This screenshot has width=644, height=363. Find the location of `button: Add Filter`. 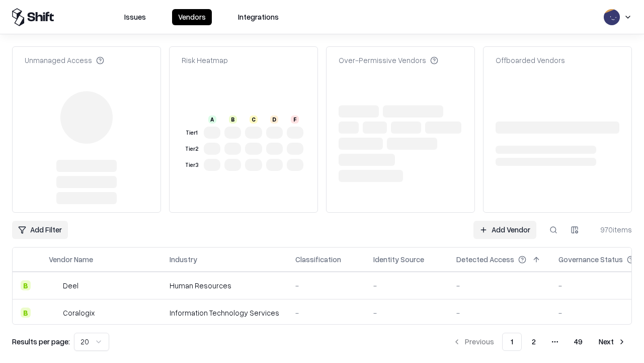

button: Add Filter is located at coordinates (40, 229).